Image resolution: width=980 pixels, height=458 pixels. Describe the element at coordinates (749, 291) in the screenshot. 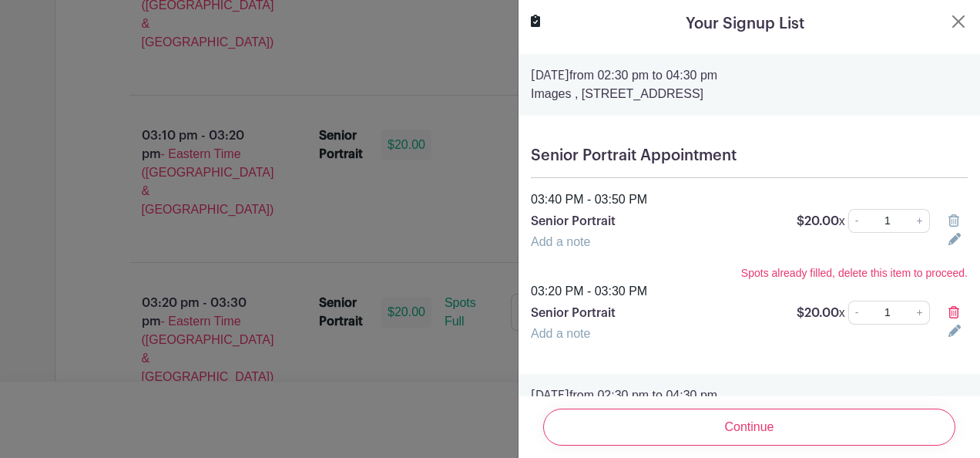

I see `div: 03:20 PM - 03:30 PM` at that location.